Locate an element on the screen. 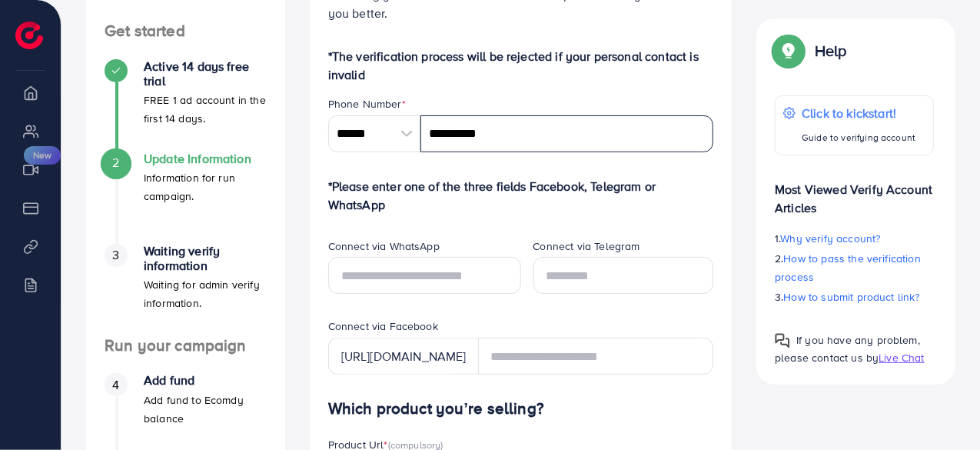 Image resolution: width=980 pixels, height=450 pixels. span: Why verify account? is located at coordinates (831, 238).